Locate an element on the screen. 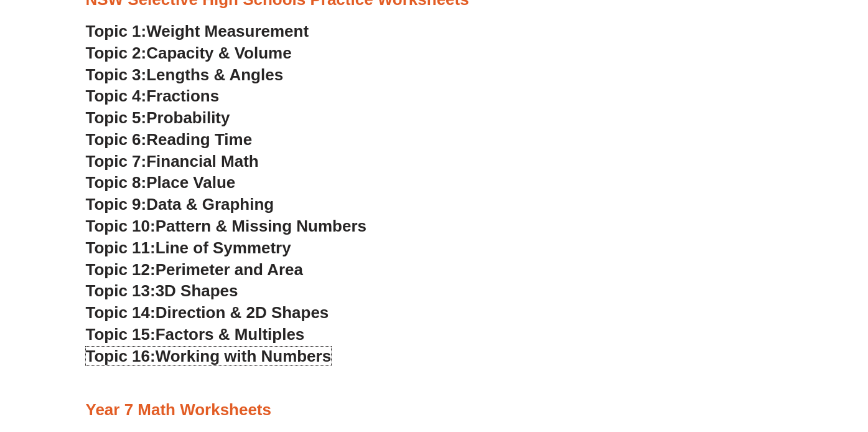  span: Reading Time is located at coordinates (199, 139).